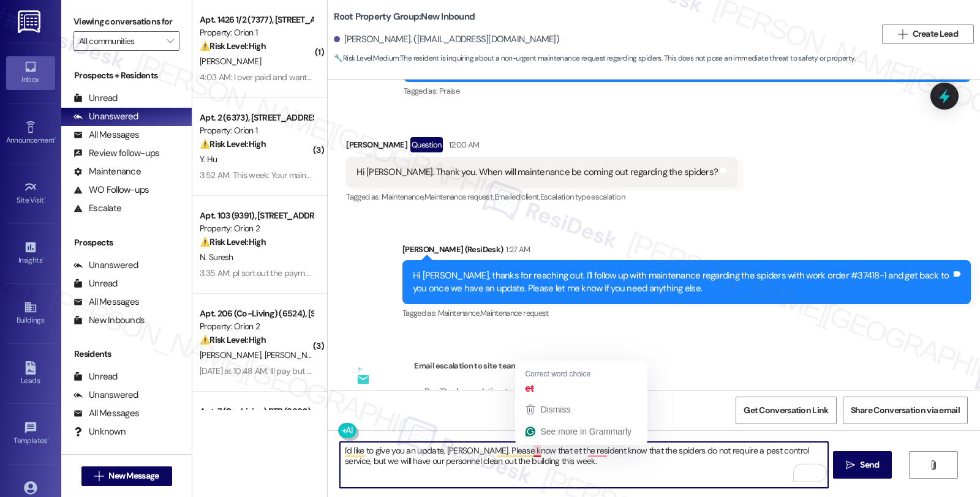 The image size is (980, 497). Describe the element at coordinates (31, 253) in the screenshot. I see `a: Insights •` at that location.